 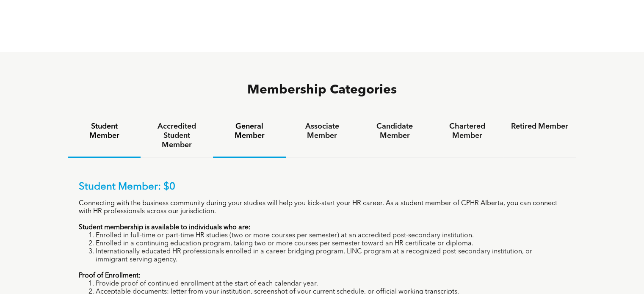 What do you see at coordinates (331, 244) in the screenshot?
I see `li: Enrolled in a continuing education program, taking two or more courses per semester toward an HR ...` at bounding box center [331, 244].